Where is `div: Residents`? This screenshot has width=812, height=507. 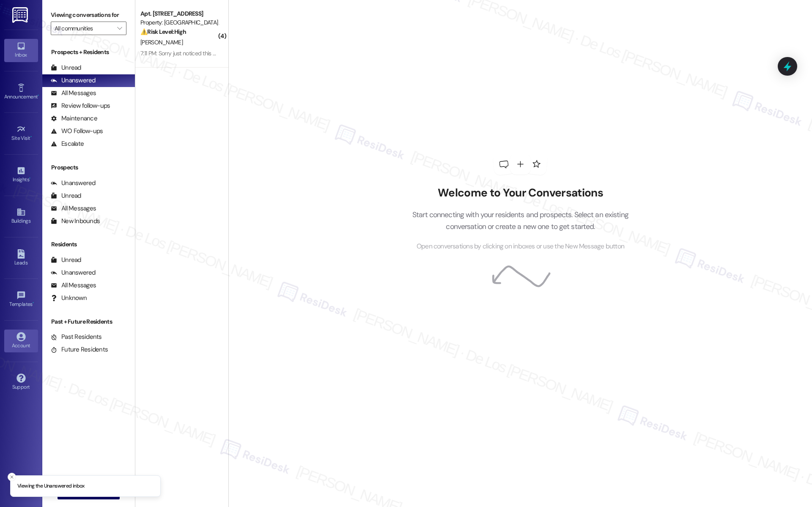
div: Residents is located at coordinates (88, 245).